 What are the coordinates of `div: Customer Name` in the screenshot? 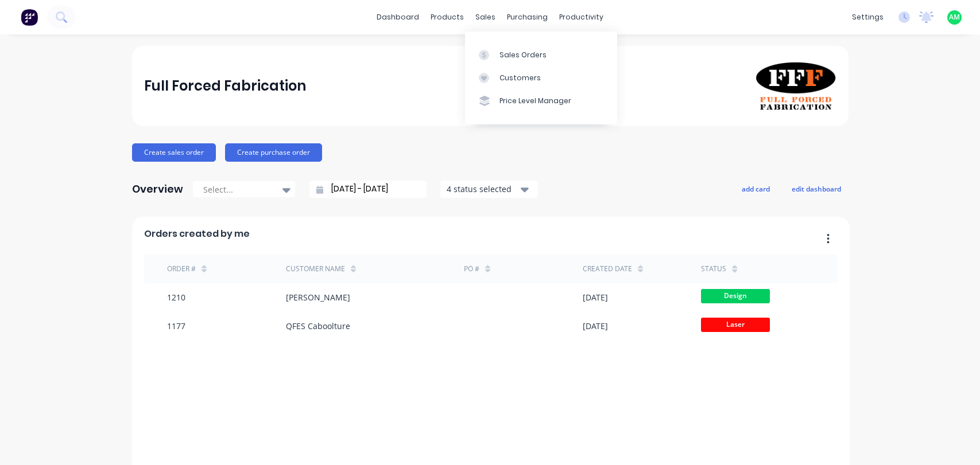 It's located at (316, 269).